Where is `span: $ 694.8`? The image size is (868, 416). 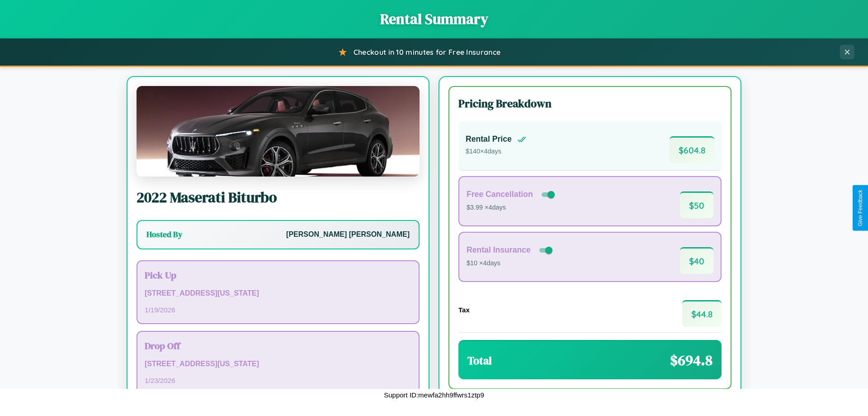
span: $ 694.8 is located at coordinates (692, 360).